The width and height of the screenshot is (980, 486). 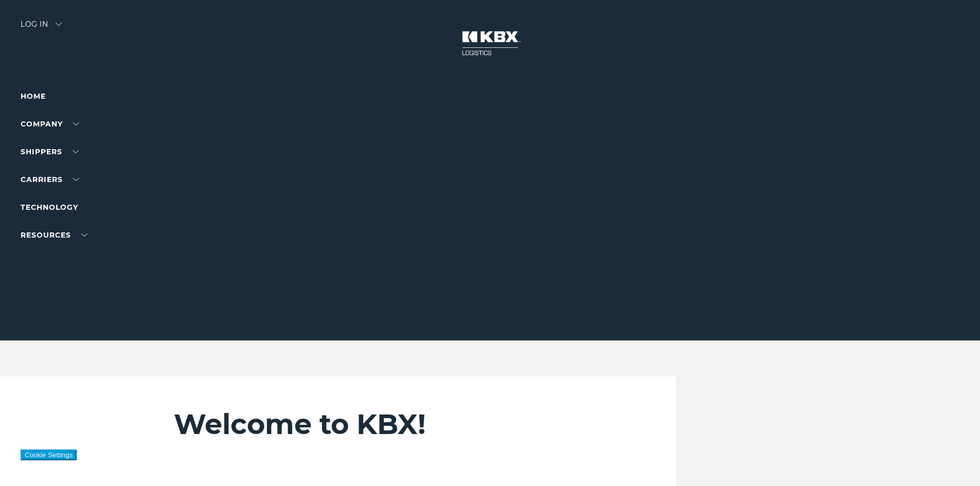 What do you see at coordinates (41, 28) in the screenshot?
I see `div: Log in` at bounding box center [41, 28].